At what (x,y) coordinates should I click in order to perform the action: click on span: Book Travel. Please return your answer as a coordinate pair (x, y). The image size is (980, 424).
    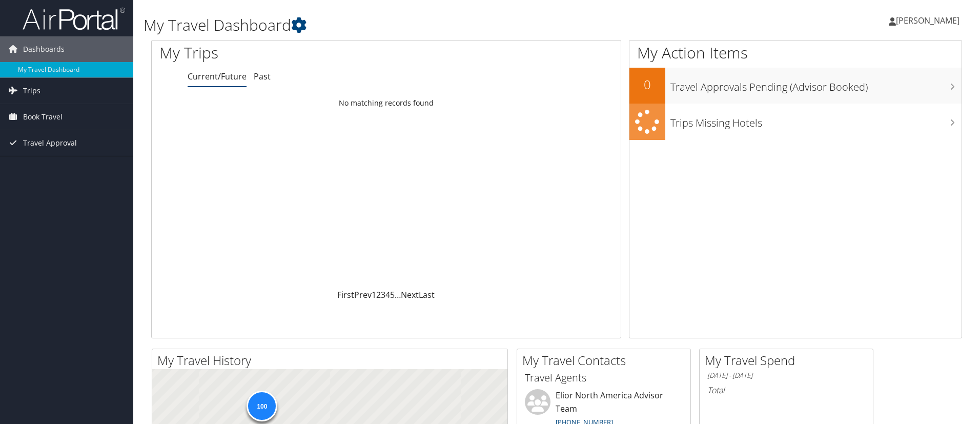
    Looking at the image, I should click on (42, 117).